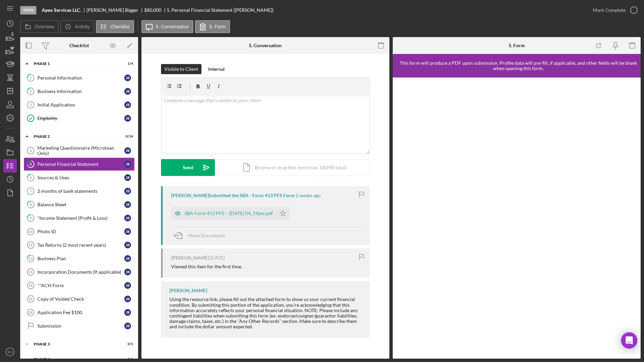 This screenshot has height=362, width=644. I want to click on button: Activity, so click(77, 27).